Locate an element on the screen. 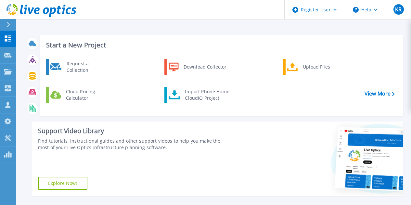  a: View More is located at coordinates (379, 93).